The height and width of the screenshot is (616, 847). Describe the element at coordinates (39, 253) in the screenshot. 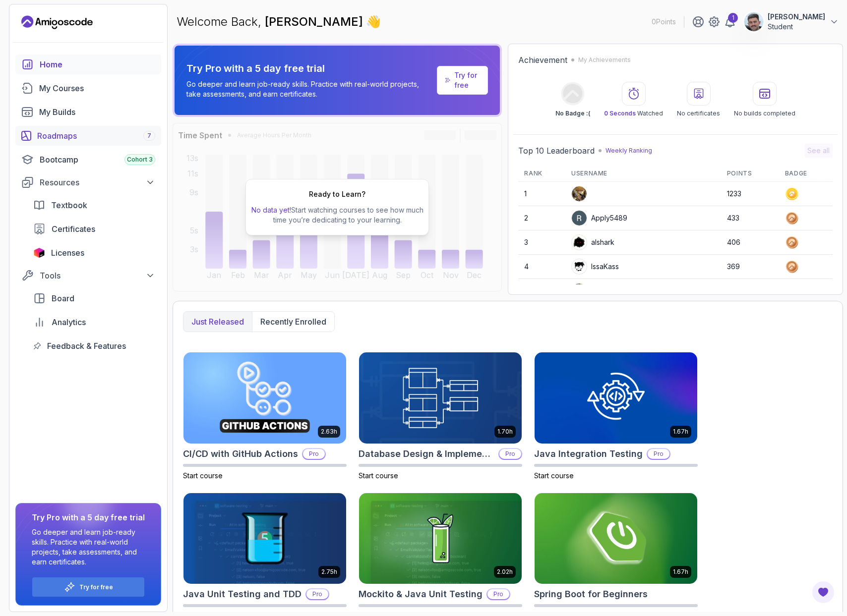

I see `img: jetbrains icon` at that location.